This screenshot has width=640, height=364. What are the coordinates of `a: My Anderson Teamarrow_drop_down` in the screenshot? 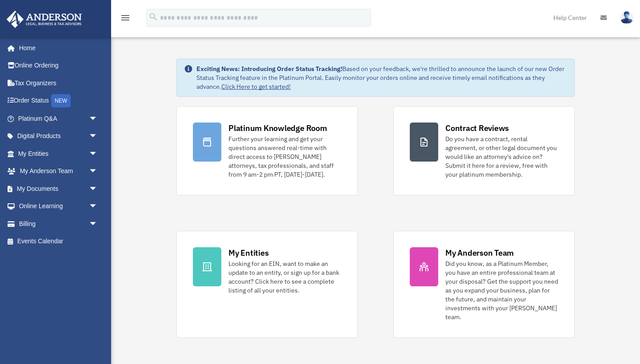 It's located at (58, 172).